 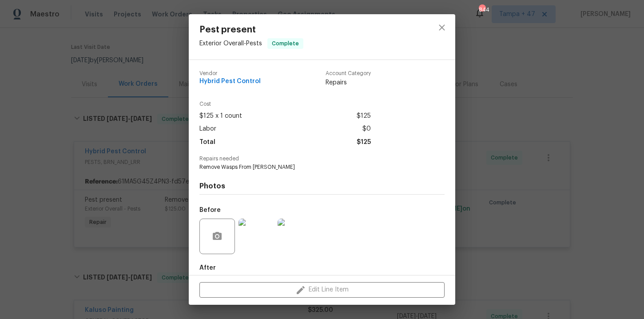 I want to click on span: $125 x 1 count, so click(x=221, y=116).